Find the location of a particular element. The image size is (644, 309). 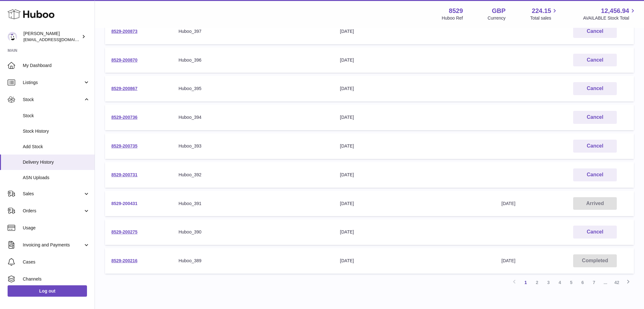

a: 8529-200870 is located at coordinates (124, 60).